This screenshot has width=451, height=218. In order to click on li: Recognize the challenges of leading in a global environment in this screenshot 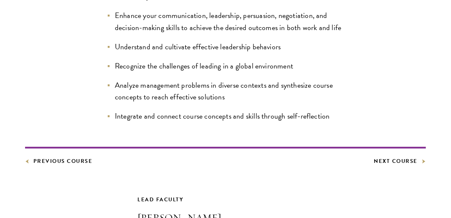, I will do `click(226, 66)`.